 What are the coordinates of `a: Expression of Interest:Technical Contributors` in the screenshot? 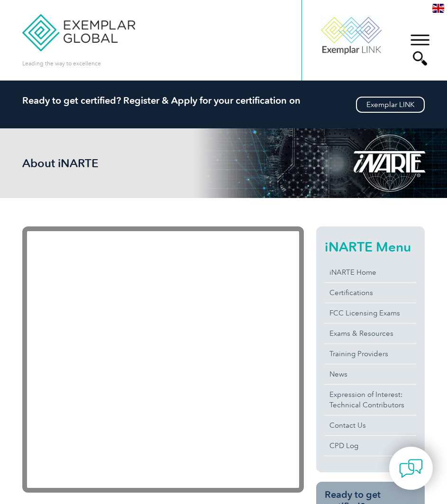 It's located at (370, 400).